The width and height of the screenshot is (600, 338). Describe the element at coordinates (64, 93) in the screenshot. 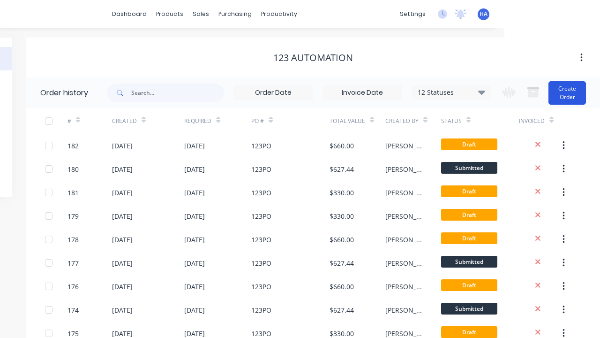

I see `div: Order history` at that location.